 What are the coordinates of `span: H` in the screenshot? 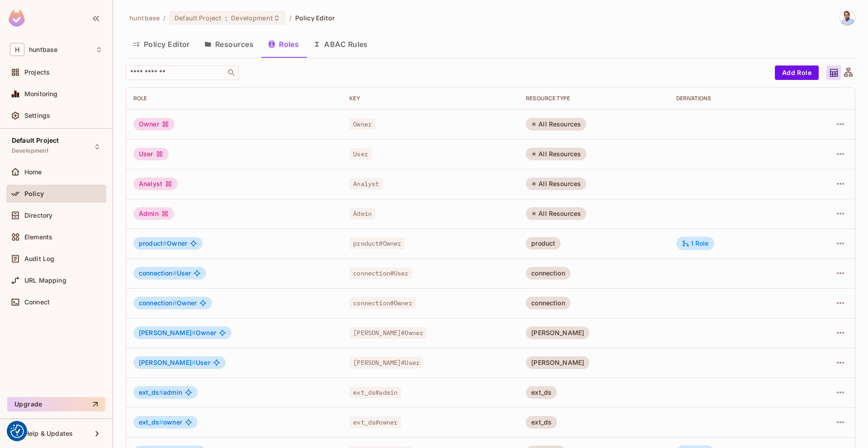 It's located at (17, 49).